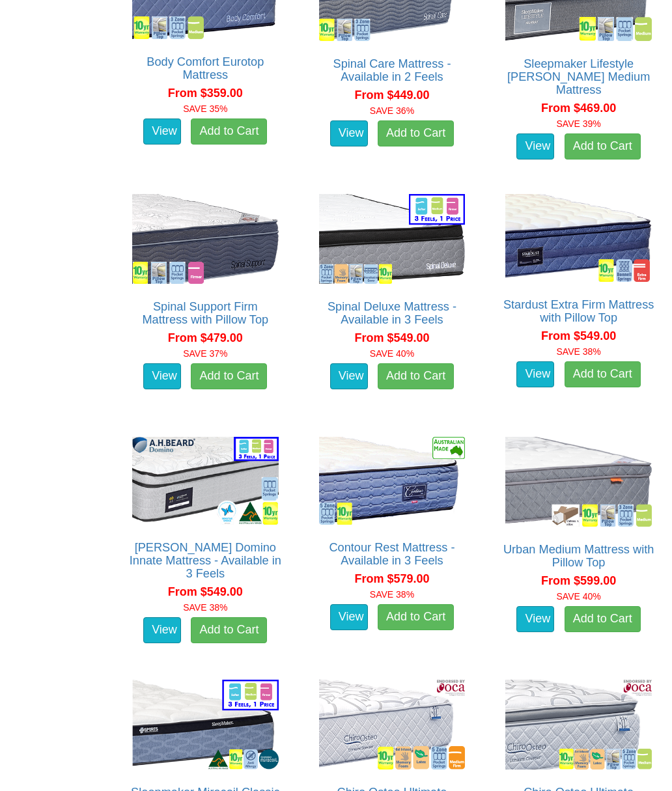 This screenshot has height=791, width=672. I want to click on font: SAVE 37%, so click(205, 353).